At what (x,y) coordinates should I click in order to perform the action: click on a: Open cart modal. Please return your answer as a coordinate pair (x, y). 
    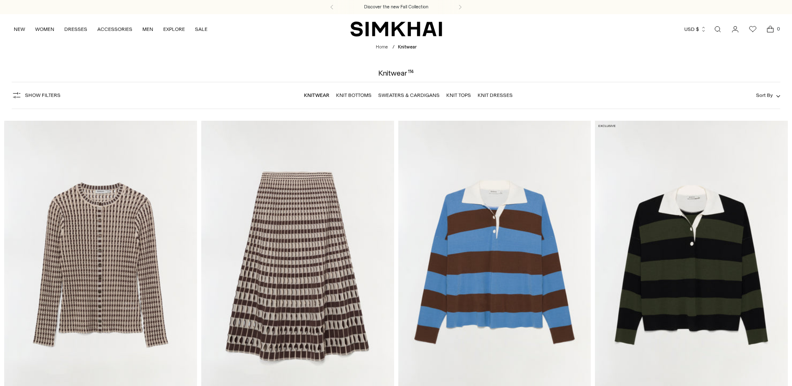
    Looking at the image, I should click on (770, 29).